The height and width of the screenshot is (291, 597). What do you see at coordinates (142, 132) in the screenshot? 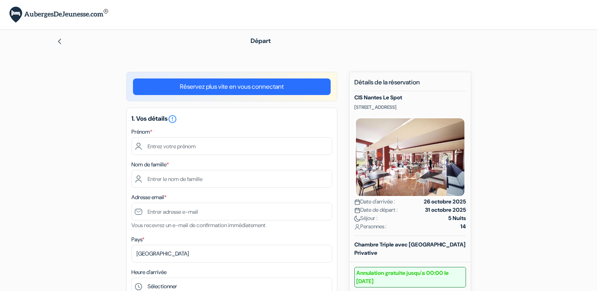
I see `label: Prénom` at bounding box center [142, 132].